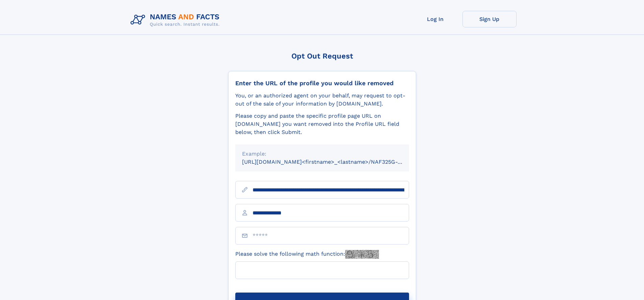 The image size is (644, 300). What do you see at coordinates (322, 100) in the screenshot?
I see `div: You, or an authorized agent on your behalf, may request to opt-out of the sale of your informatio...` at bounding box center [322, 100].